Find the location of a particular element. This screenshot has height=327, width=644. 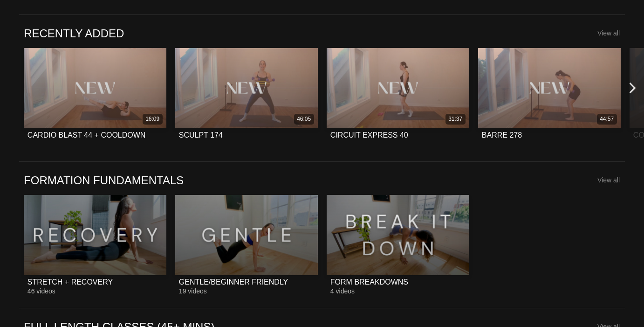

div: SCULPT 174 is located at coordinates (201, 135).